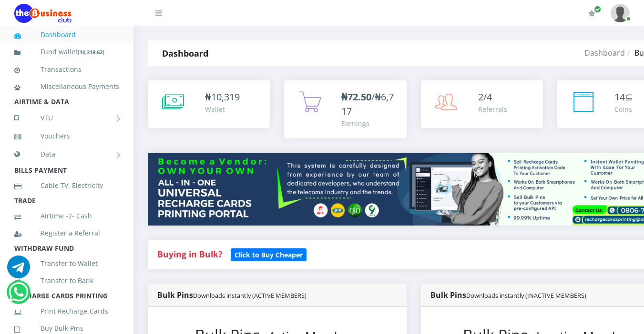 This screenshot has height=334, width=644. Describe the element at coordinates (67, 216) in the screenshot. I see `a: Airtime -2- Cash` at that location.